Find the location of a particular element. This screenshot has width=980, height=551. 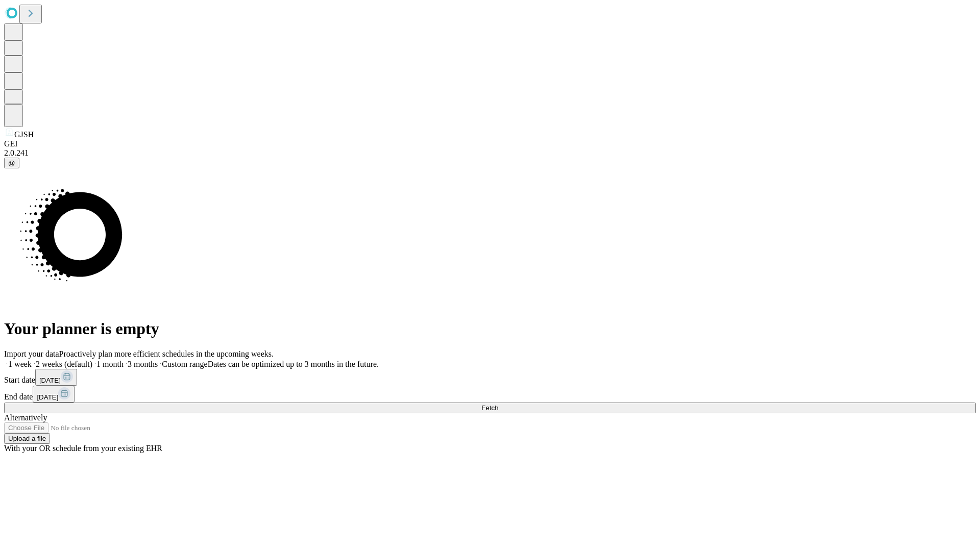

button: Upload a file is located at coordinates (27, 439).